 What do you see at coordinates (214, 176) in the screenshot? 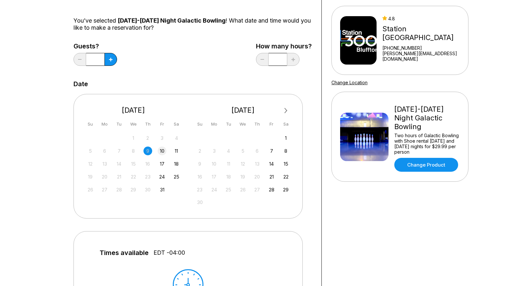
I see `div: Not available Monday, November 17th, 2025` at bounding box center [214, 176].